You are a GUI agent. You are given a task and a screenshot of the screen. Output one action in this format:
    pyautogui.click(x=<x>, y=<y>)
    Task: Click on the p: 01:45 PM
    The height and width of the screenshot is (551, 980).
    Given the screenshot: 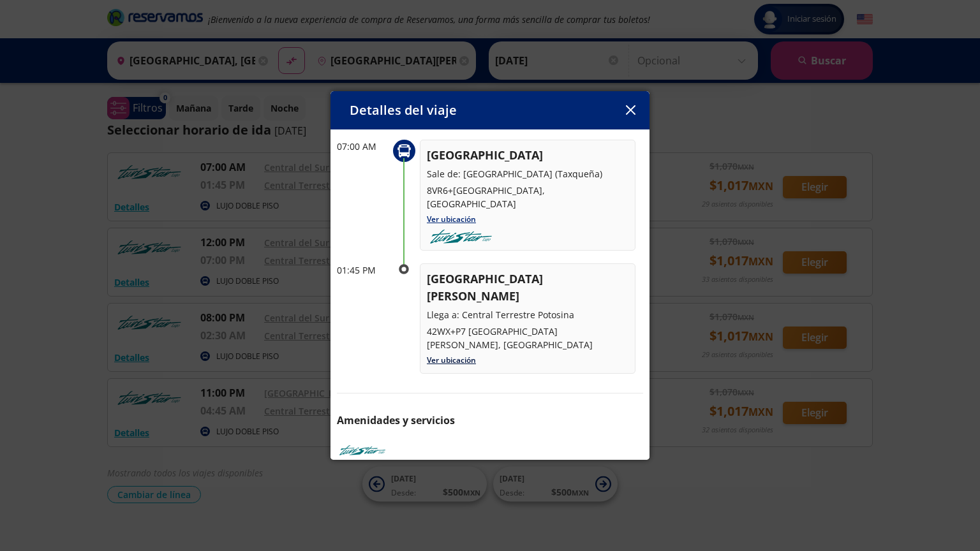 What is the action you would take?
    pyautogui.click(x=363, y=270)
    